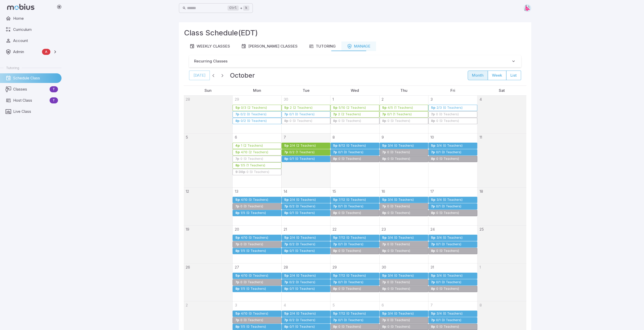 This screenshot has width=644, height=330. I want to click on td: October 3, 2025, so click(453, 114).